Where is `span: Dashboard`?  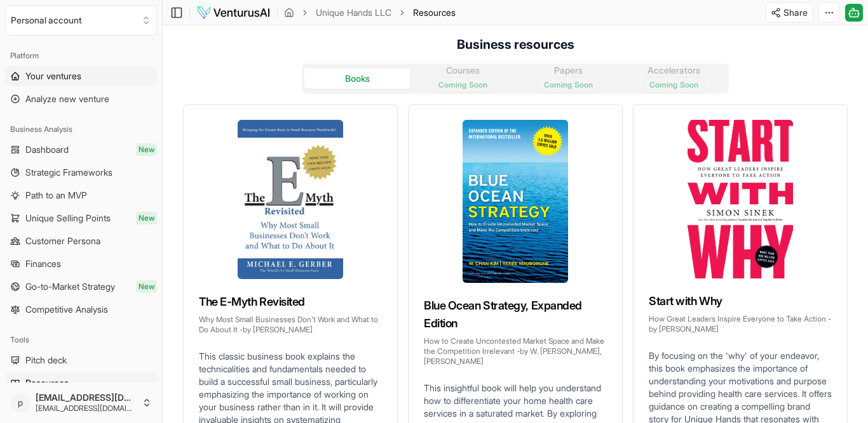
span: Dashboard is located at coordinates (47, 149).